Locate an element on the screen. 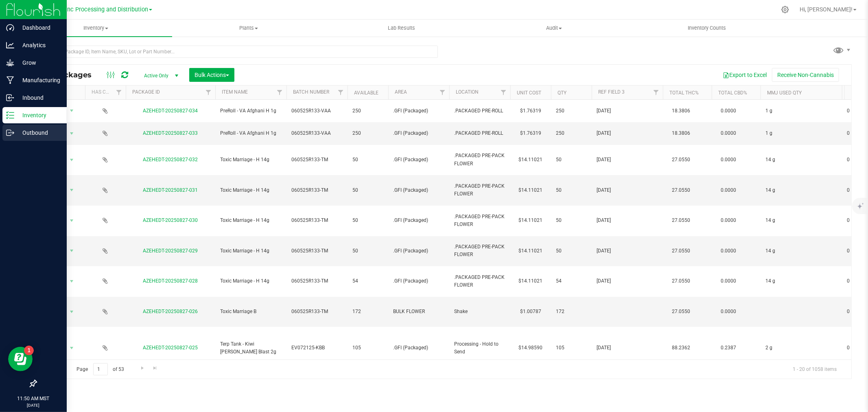  span: 88.2362 is located at coordinates (681, 347).